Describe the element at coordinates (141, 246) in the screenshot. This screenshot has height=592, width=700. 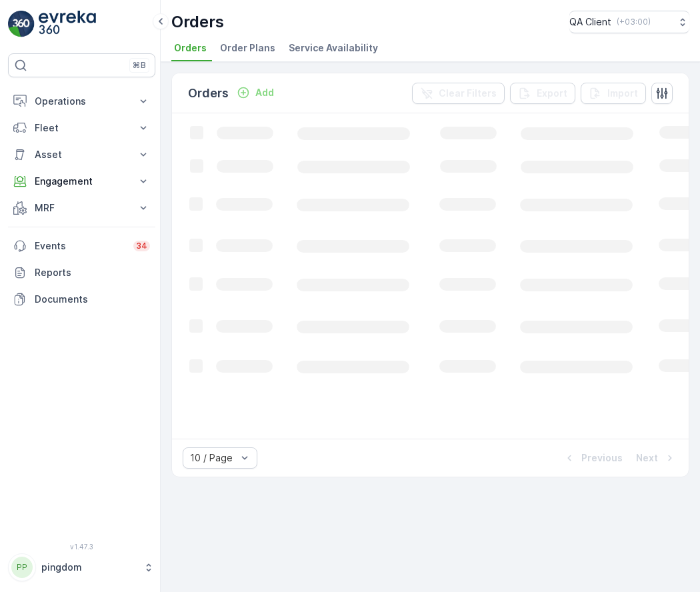
I see `p: 34` at that location.